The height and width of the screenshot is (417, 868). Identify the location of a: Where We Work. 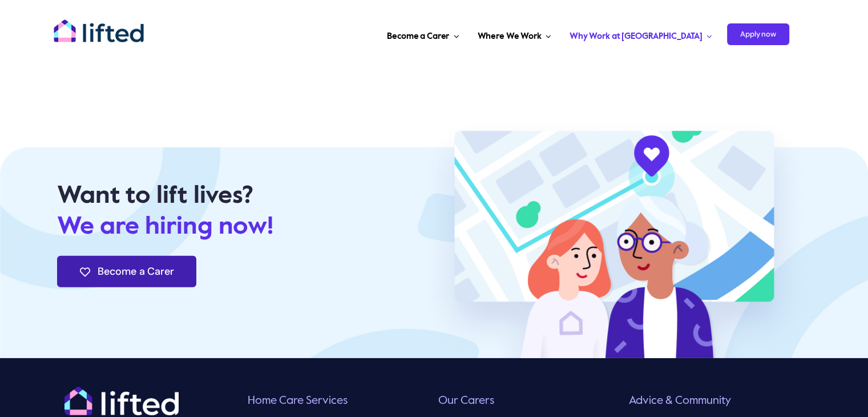
(514, 34).